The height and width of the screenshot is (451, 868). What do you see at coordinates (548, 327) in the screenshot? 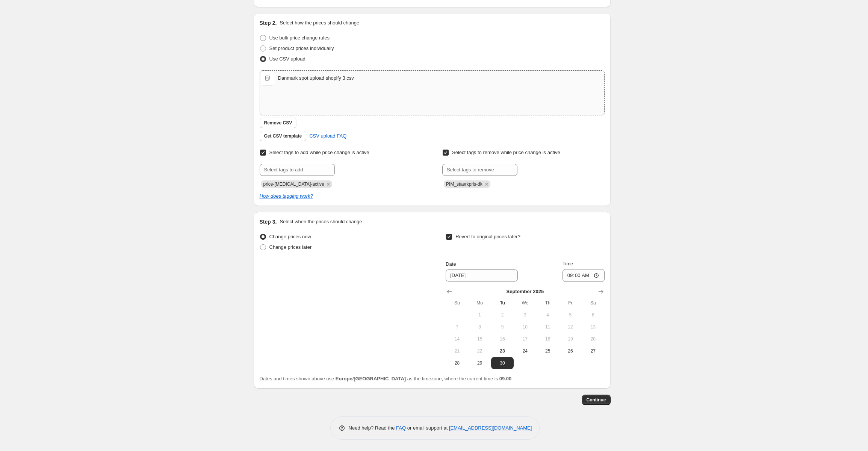
I see `button: Thursday September 11 2025` at bounding box center [548, 327].